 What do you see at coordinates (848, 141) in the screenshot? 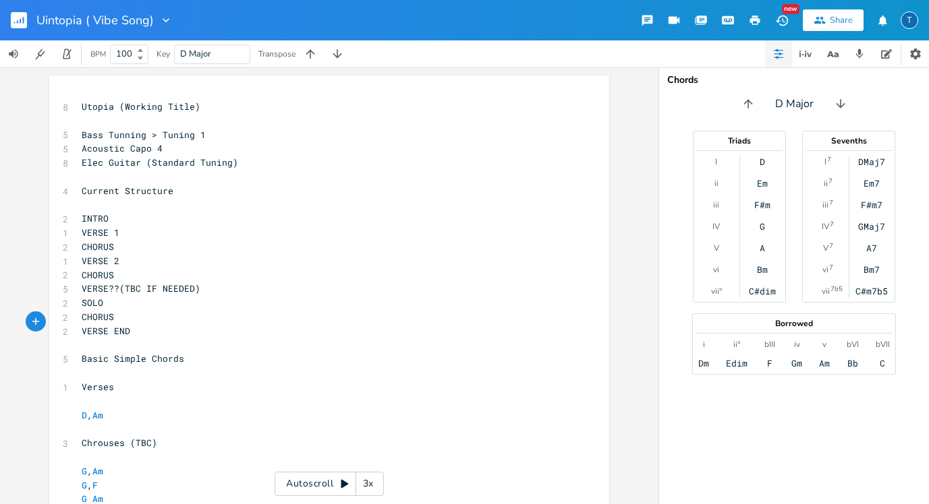
I see `div: Sevenths` at bounding box center [848, 141].